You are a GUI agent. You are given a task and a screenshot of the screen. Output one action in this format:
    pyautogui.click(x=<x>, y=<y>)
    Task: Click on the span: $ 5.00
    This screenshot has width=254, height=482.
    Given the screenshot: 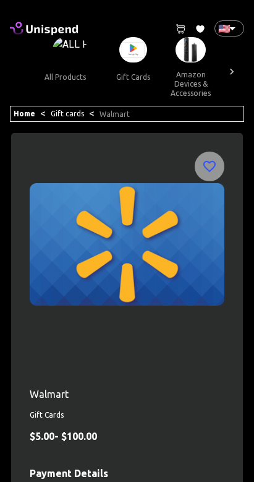 What is the action you would take?
    pyautogui.click(x=42, y=436)
    